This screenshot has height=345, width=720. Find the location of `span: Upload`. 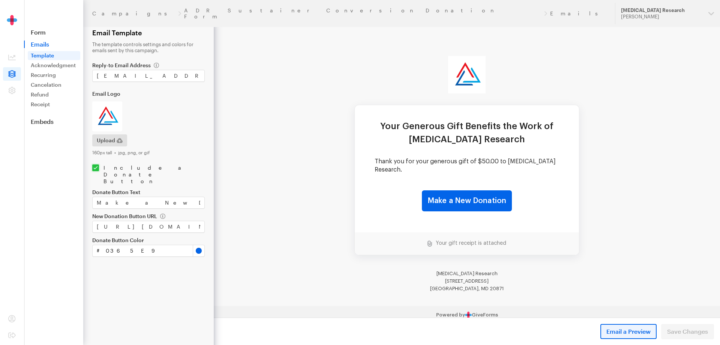

span: Upload is located at coordinates (106, 140).